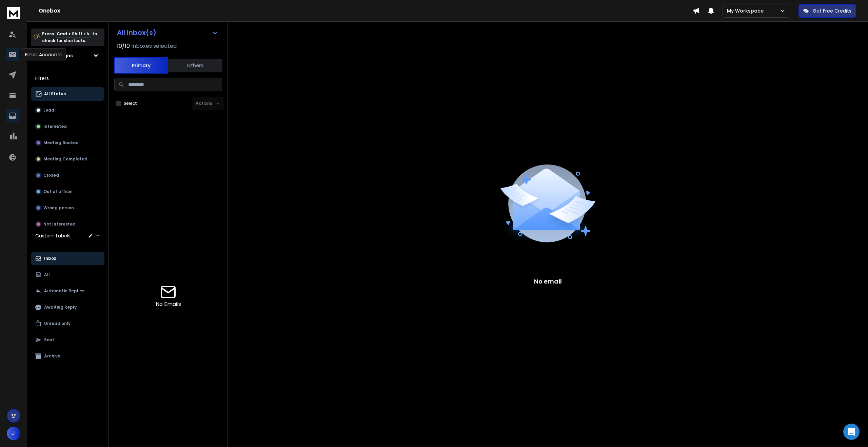  I want to click on p: Get Free Credits, so click(832, 11).